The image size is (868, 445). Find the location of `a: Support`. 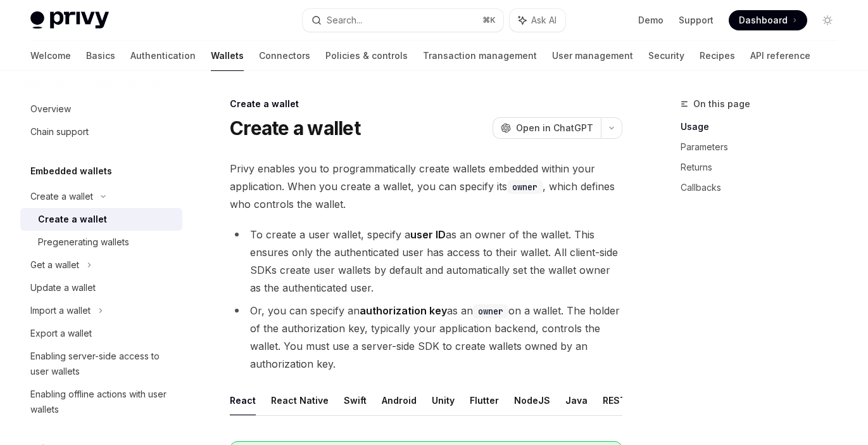

a: Support is located at coordinates (695, 20).